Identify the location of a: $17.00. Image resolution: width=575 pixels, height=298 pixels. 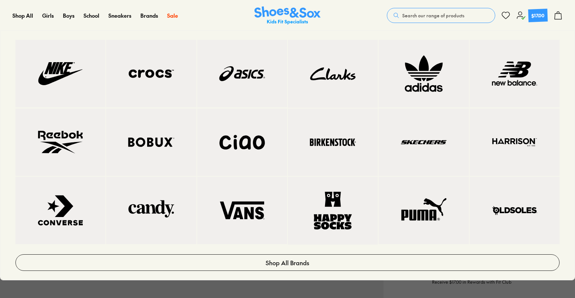
(532, 15).